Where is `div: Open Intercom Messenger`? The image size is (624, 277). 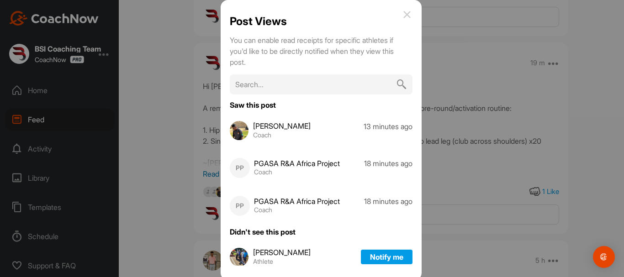 div: Open Intercom Messenger is located at coordinates (604, 257).